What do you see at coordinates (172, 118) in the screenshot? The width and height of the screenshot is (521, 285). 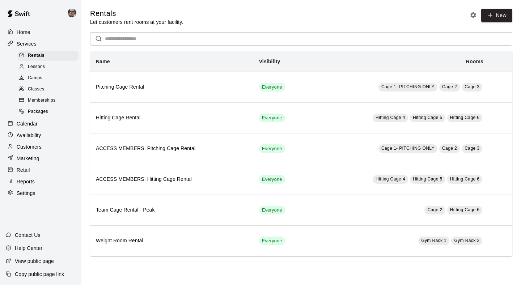 I see `h6: Hitting Cage Rental` at bounding box center [172, 118].